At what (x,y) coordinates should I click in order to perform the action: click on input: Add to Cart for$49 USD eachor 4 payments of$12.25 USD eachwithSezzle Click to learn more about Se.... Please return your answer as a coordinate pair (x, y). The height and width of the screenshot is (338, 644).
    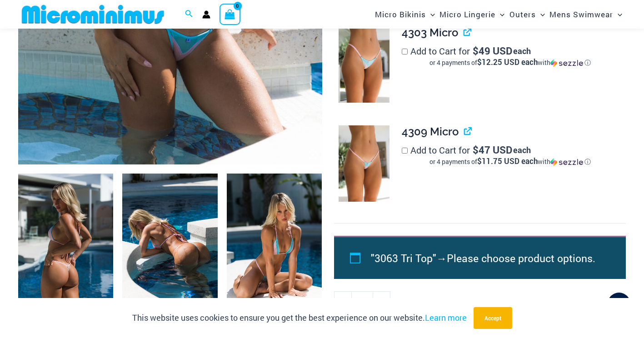
    Looking at the image, I should click on (404, 51).